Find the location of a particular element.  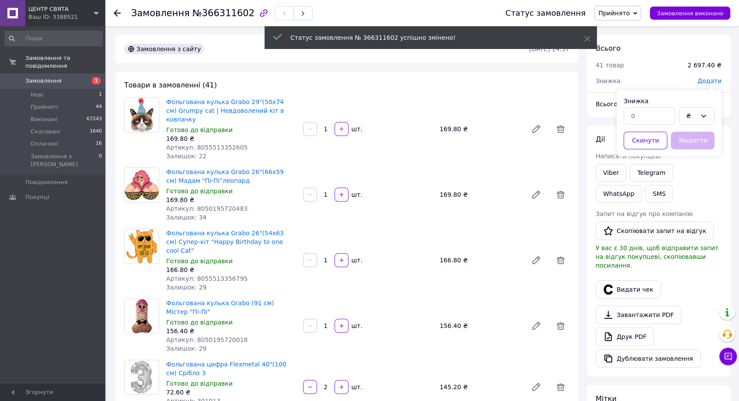

span: №366311602 is located at coordinates (223, 13).